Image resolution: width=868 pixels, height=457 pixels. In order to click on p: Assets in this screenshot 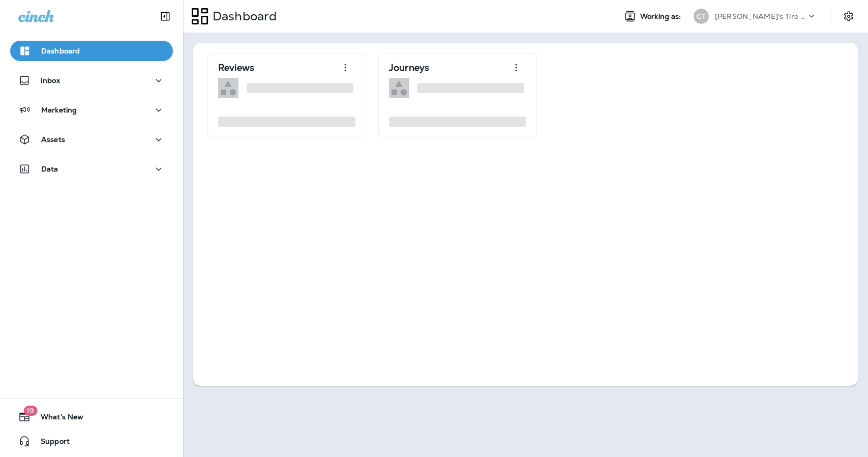, I will do `click(53, 139)`.